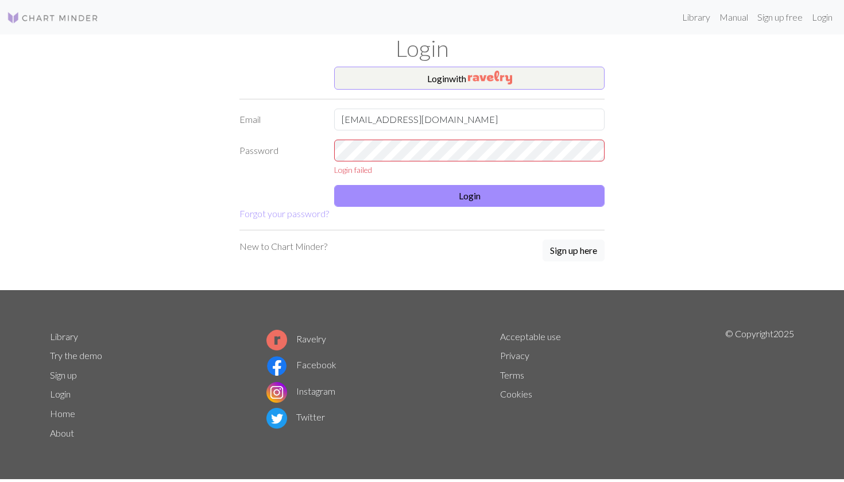 This screenshot has width=844, height=482. What do you see at coordinates (512, 375) in the screenshot?
I see `a: Terms` at bounding box center [512, 375].